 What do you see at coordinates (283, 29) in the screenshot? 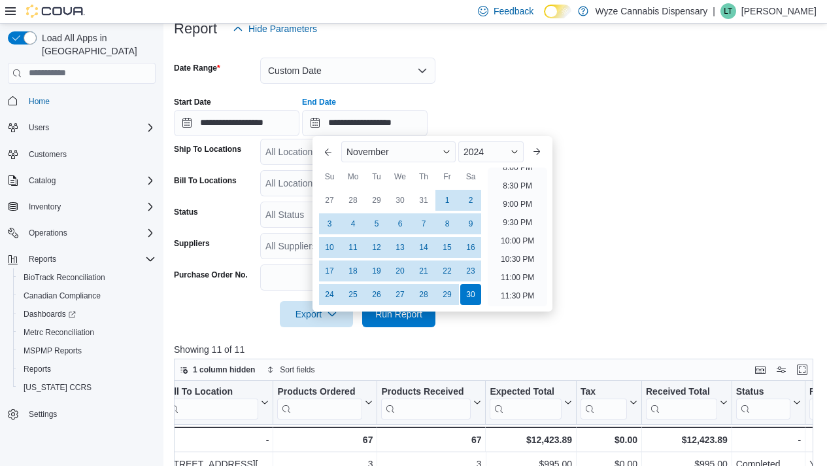
I see `span: Hide Parameters` at bounding box center [283, 29].